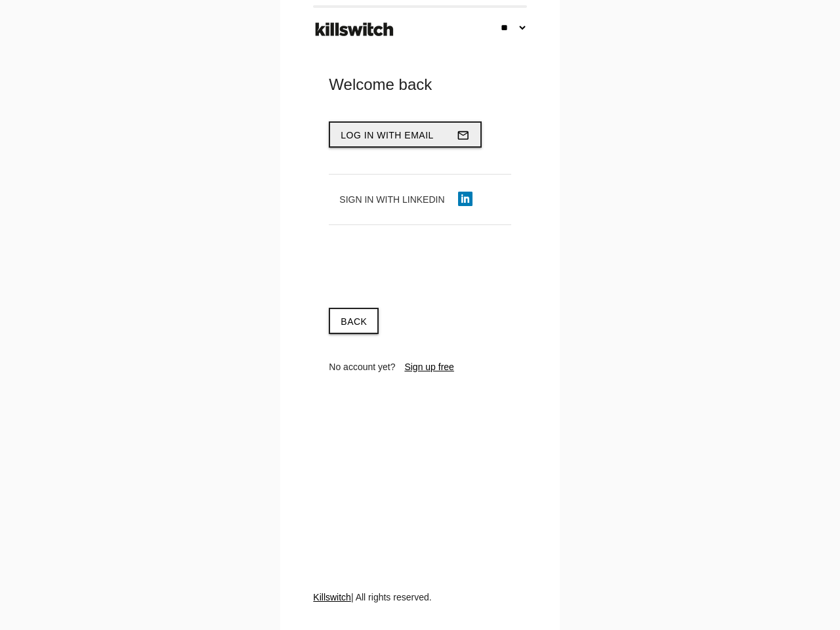  Describe the element at coordinates (405, 135) in the screenshot. I see `button: Log in with emailmail_outline` at that location.